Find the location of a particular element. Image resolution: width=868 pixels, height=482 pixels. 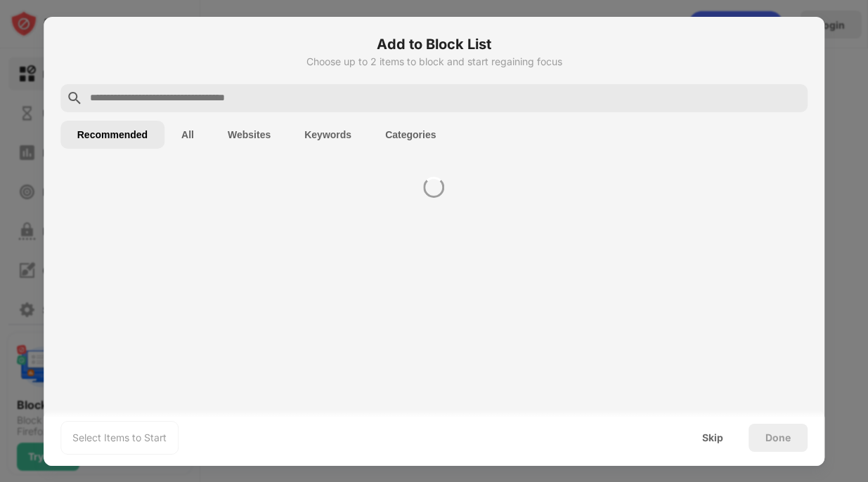

h6: Add to Block List is located at coordinates (434, 44).